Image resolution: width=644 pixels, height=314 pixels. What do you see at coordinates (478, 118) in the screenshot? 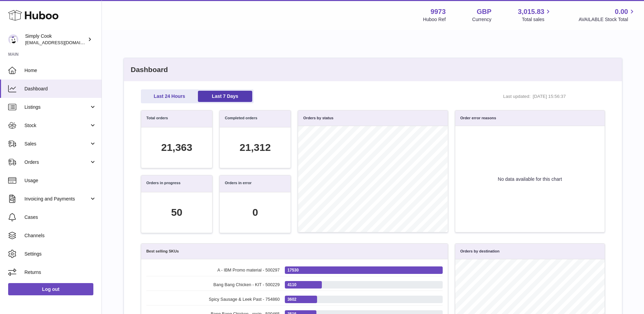
I see `h3: Order error reasons` at bounding box center [478, 118].